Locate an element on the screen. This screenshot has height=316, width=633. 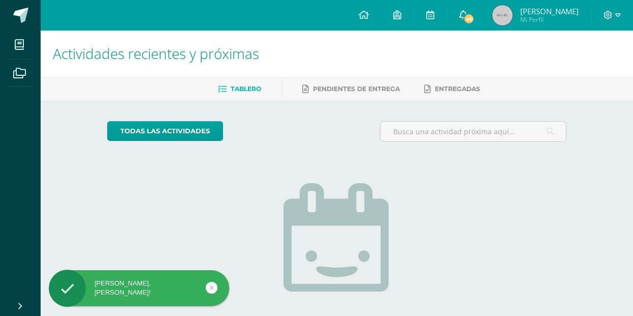
input: Busca una actividad próxima aquí... is located at coordinates (474, 131).